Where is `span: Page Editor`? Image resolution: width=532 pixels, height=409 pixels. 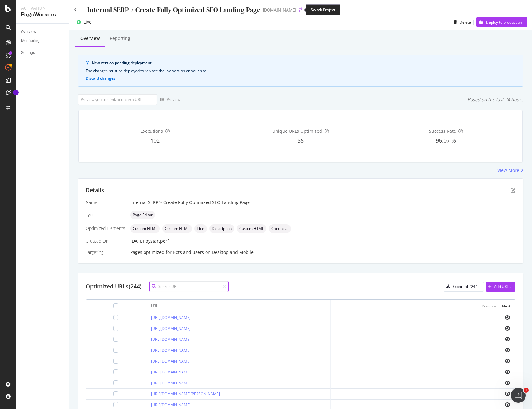
span: Page Editor is located at coordinates (143, 215).